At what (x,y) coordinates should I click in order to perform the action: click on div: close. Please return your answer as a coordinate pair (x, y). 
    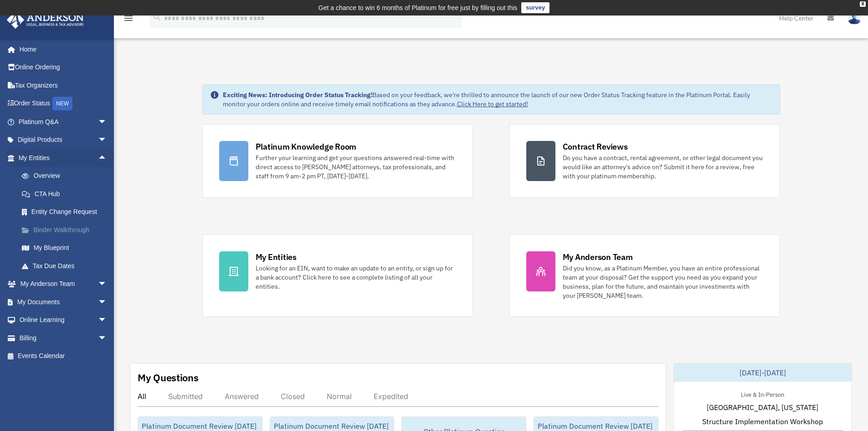
    Looking at the image, I should click on (862, 4).